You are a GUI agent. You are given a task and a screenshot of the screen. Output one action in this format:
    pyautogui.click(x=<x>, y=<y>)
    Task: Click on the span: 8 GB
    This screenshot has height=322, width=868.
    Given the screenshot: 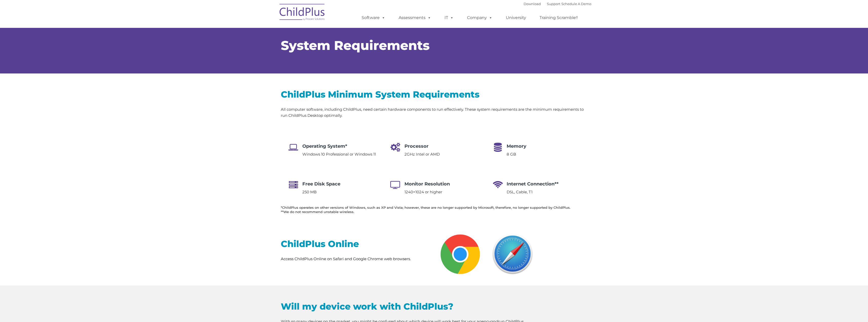 What is the action you would take?
    pyautogui.click(x=511, y=154)
    